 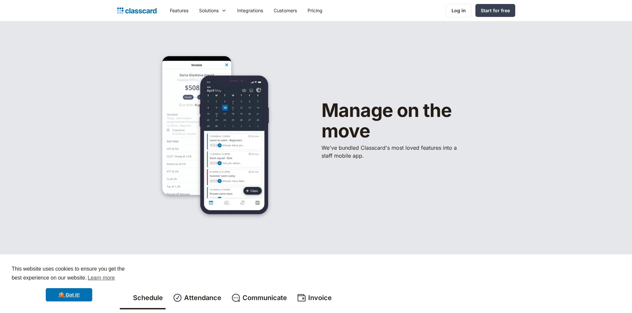 I want to click on a: learn more about cookies, so click(x=101, y=278).